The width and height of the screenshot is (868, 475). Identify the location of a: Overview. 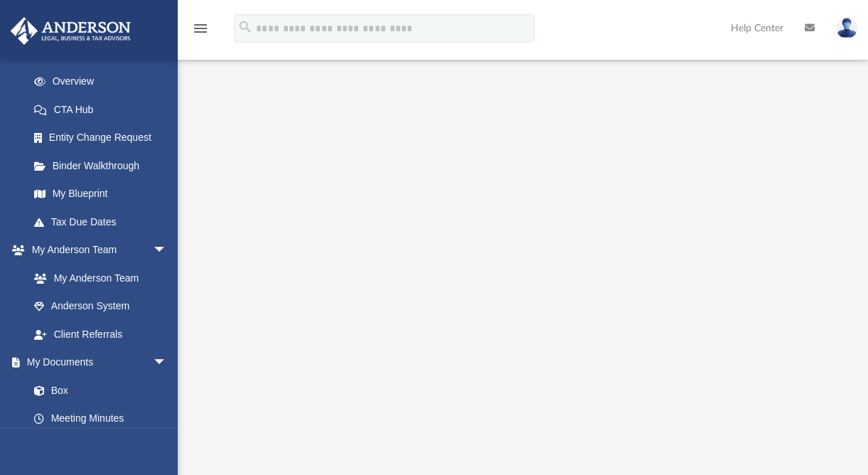
(104, 82).